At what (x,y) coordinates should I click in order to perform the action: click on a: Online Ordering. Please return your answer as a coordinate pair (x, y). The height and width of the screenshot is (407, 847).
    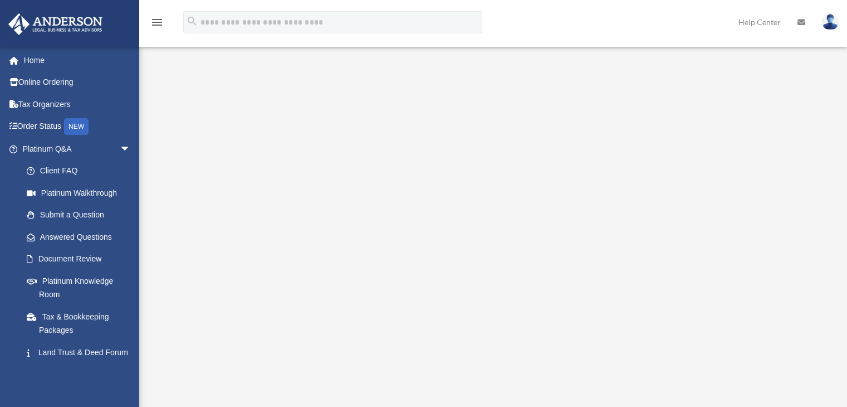
    Looking at the image, I should click on (77, 82).